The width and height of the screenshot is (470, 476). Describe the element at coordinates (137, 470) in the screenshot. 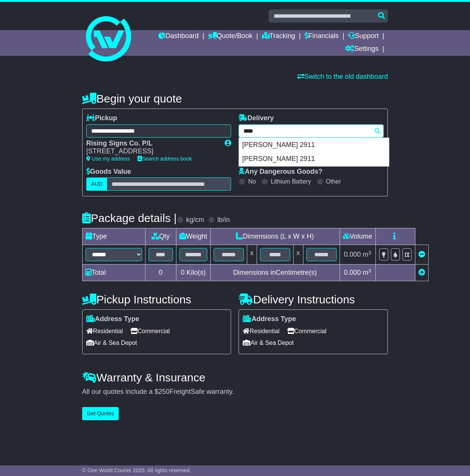

I see `span: © One World Courier 2025. All rights reserved.` at that location.